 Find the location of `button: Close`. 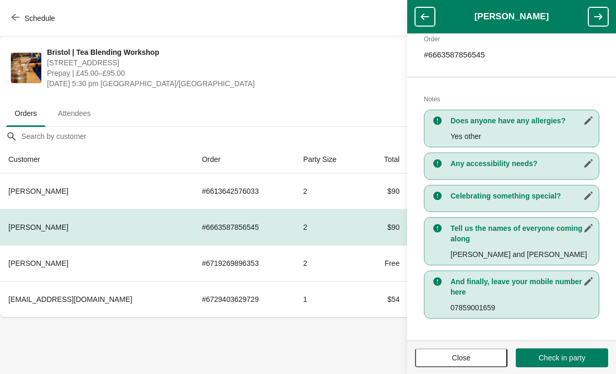

button: Close is located at coordinates (461, 358).